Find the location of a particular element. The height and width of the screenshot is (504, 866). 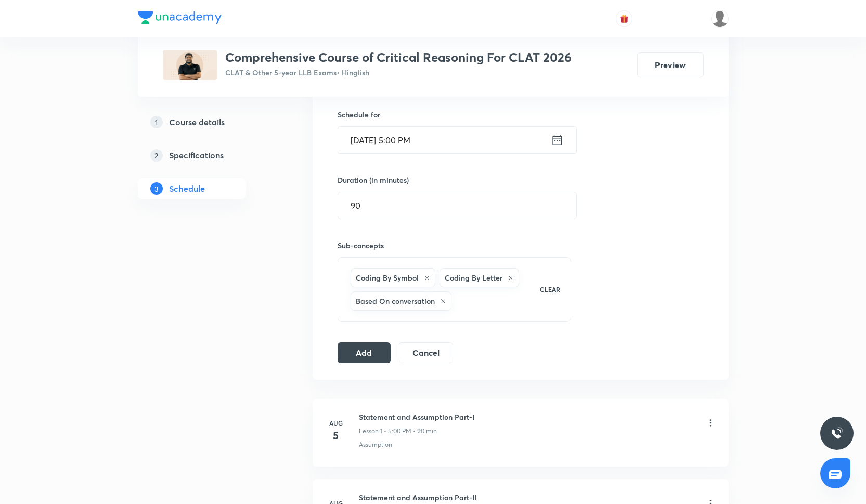

p: Assumption is located at coordinates (375, 445).